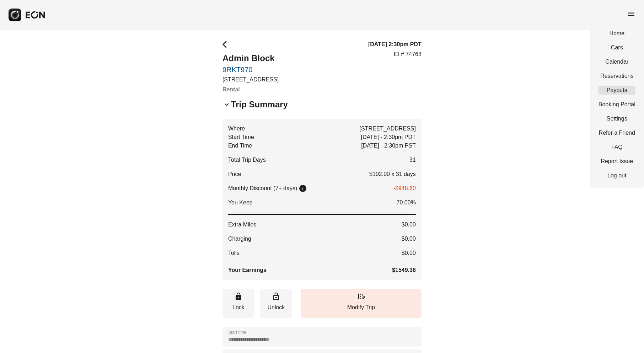 The image size is (644, 353). What do you see at coordinates (617, 91) in the screenshot?
I see `a: Payouts` at bounding box center [617, 91].